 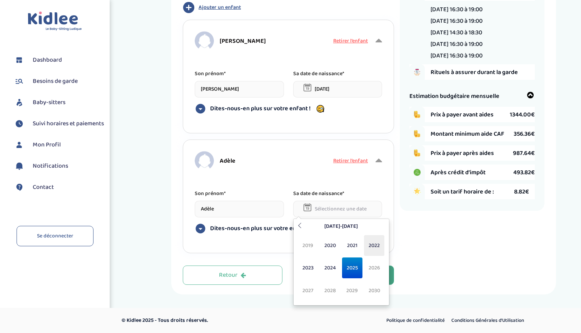 What do you see at coordinates (228, 161) in the screenshot?
I see `span: Adèle` at bounding box center [228, 161].